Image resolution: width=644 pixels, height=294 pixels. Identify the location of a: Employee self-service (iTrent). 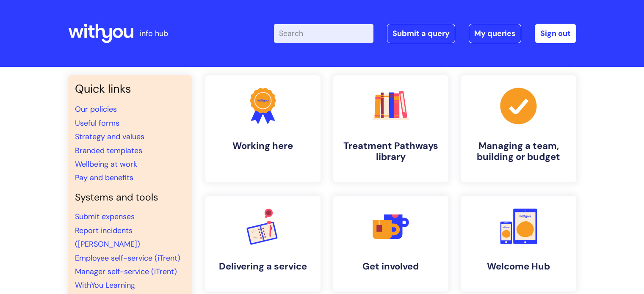
(127, 258).